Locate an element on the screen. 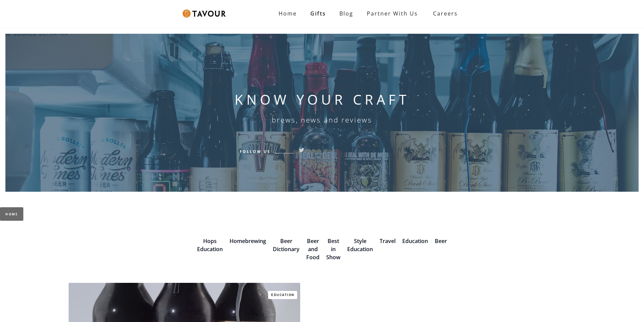  strong: Home is located at coordinates (288, 13).